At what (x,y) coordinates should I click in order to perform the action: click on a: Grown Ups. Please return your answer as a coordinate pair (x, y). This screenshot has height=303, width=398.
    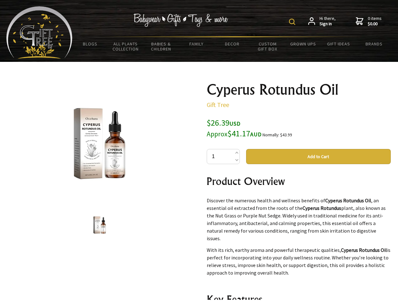
    Looking at the image, I should click on (303, 44).